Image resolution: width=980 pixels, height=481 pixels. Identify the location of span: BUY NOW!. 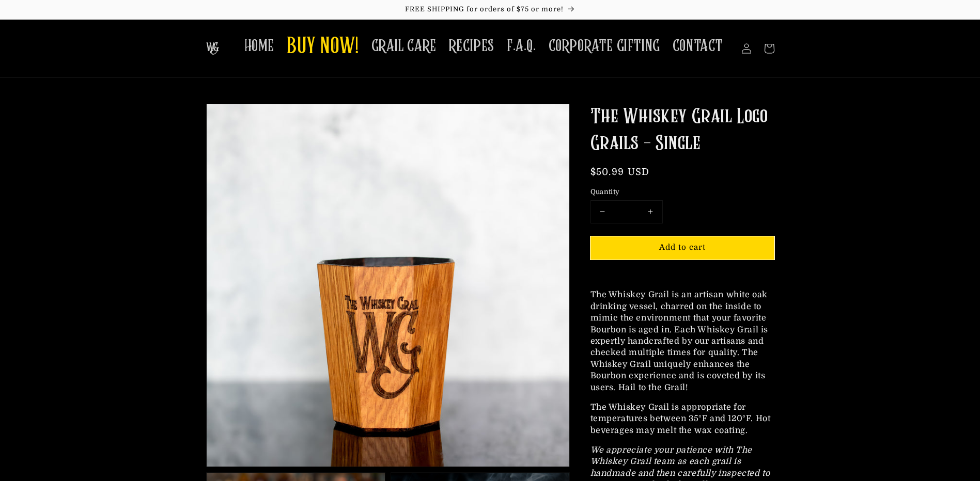
(322, 47).